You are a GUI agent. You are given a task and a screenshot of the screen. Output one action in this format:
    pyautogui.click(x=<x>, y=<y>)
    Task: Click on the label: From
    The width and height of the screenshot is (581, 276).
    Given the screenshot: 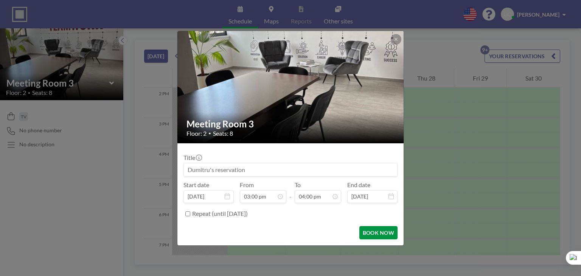 What is the action you would take?
    pyautogui.click(x=247, y=185)
    